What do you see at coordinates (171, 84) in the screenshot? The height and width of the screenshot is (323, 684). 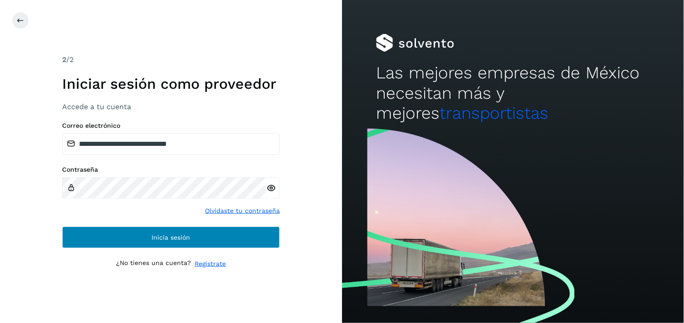 I see `h1: Iniciar sesión como proveedor` at bounding box center [171, 84].